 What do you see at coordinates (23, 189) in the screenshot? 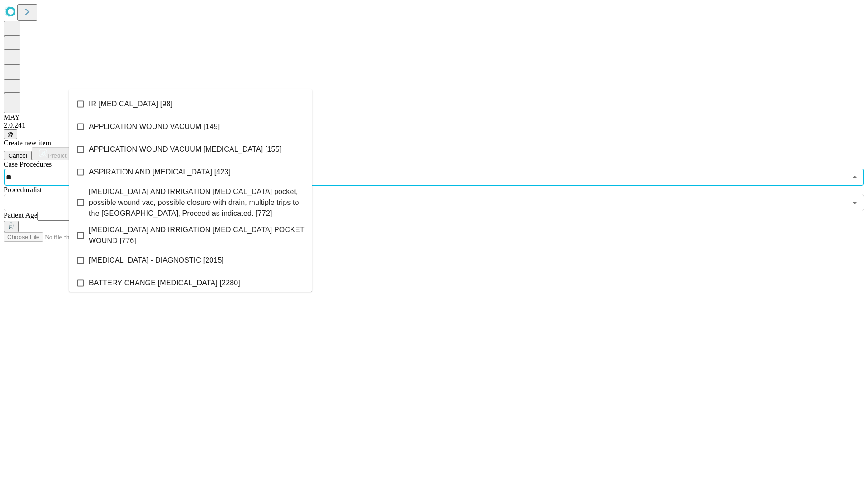
I see `span: Proceduralist` at bounding box center [23, 189].